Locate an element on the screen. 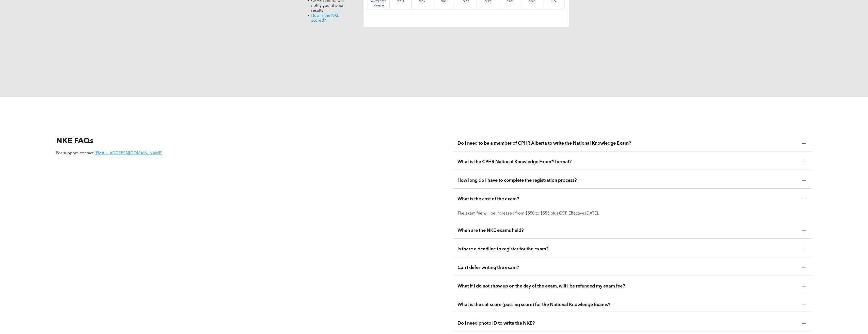  span: When are the NKE exams held? is located at coordinates (628, 231).